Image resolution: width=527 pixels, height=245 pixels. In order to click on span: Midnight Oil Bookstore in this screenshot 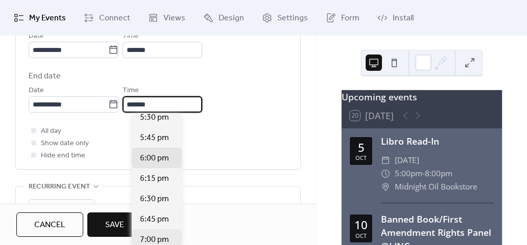, I will do `click(436, 187)`.